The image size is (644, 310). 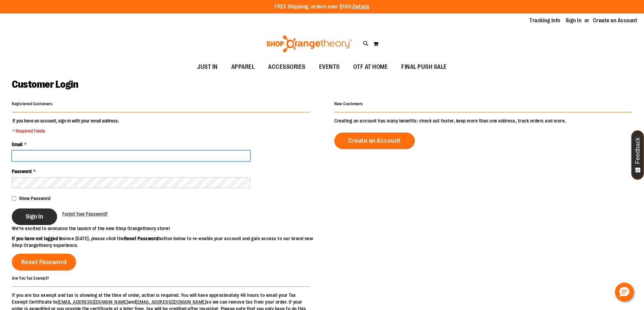 What do you see at coordinates (34, 198) in the screenshot?
I see `span: Show Password` at bounding box center [34, 198].